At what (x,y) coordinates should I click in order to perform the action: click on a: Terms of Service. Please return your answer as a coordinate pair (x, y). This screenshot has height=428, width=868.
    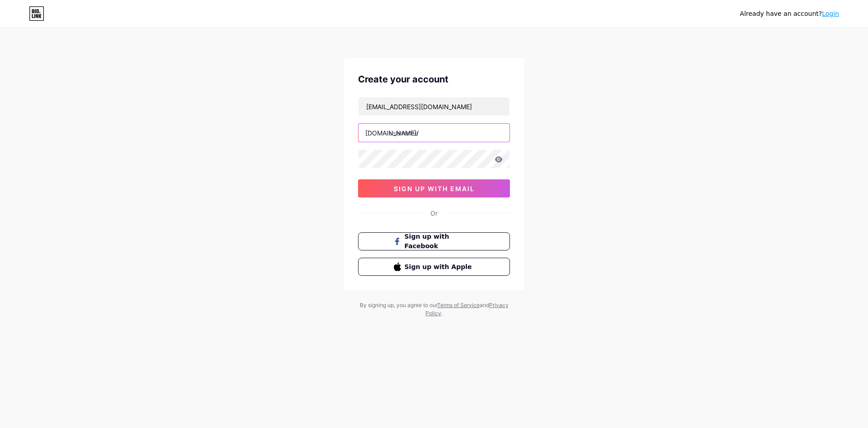
    Looking at the image, I should click on (459, 305).